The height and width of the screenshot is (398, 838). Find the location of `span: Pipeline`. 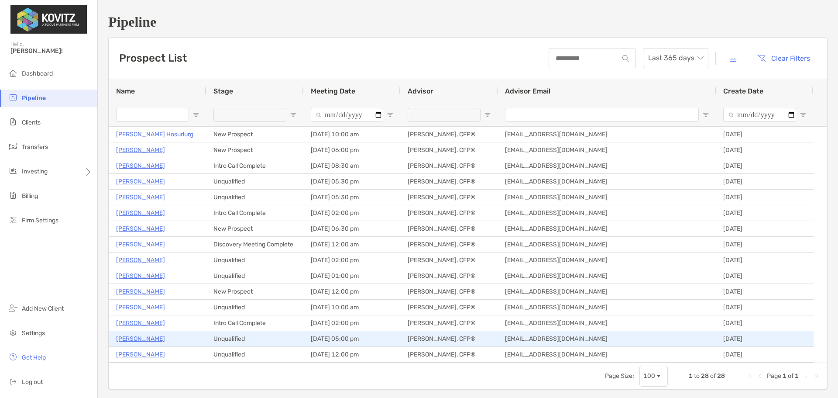

span: Pipeline is located at coordinates (34, 98).